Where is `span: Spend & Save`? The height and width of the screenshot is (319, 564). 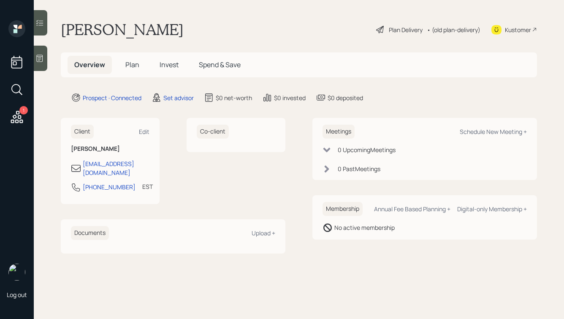
span: Spend & Save is located at coordinates (219, 65).